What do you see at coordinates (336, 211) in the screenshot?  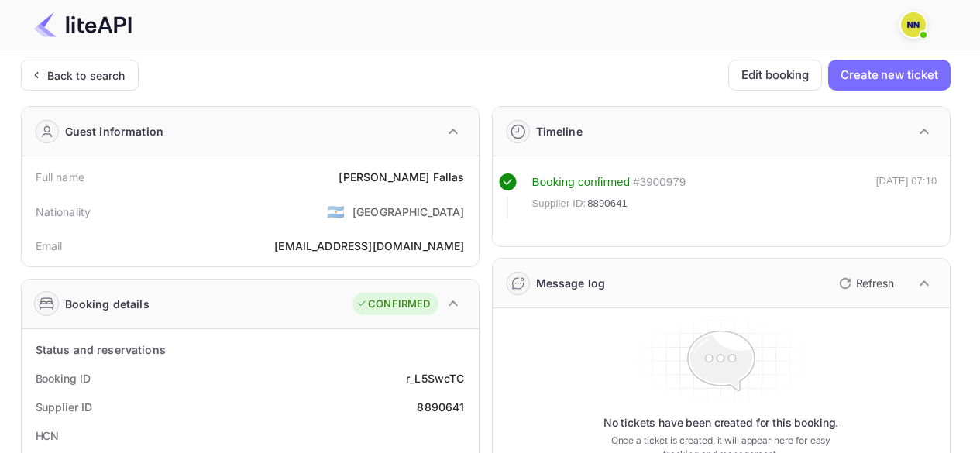 I see `span: United States` at bounding box center [336, 211].